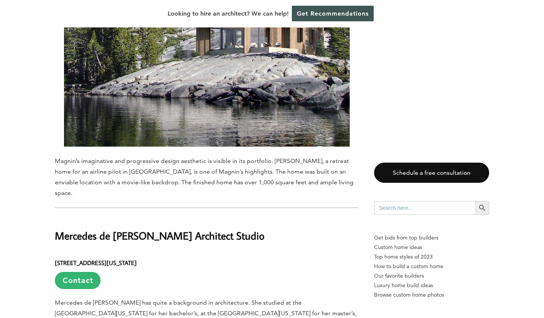 Image resolution: width=544 pixels, height=318 pixels. I want to click on a: How to build a custom home, so click(432, 266).